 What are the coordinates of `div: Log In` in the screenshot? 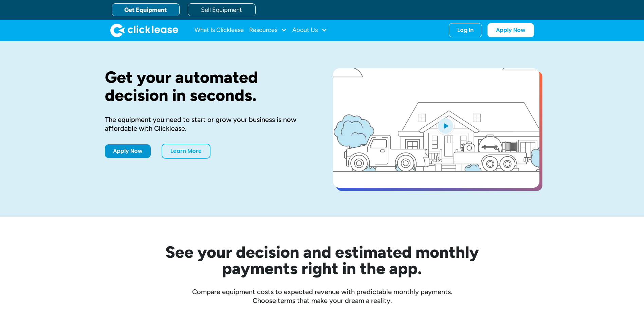 It's located at (465, 30).